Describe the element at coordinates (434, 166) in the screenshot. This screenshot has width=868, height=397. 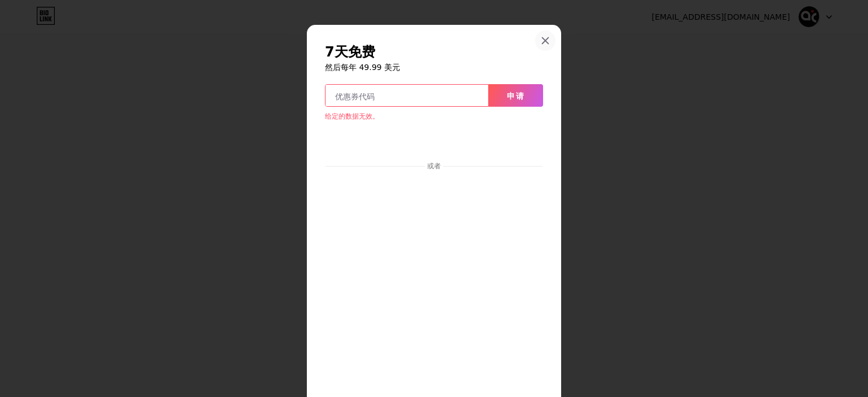
I see `font: 或者` at that location.